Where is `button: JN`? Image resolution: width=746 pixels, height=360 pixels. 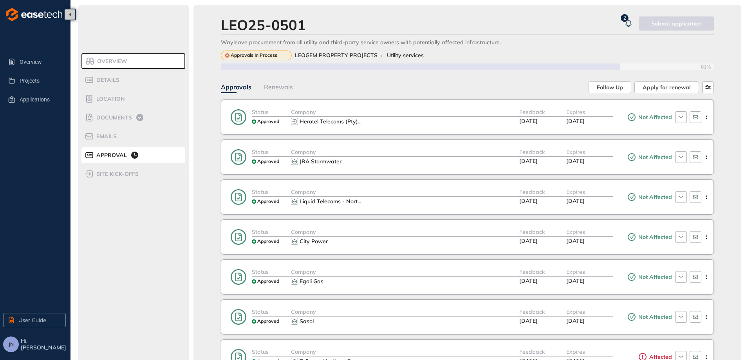
button: JN is located at coordinates (11, 344).